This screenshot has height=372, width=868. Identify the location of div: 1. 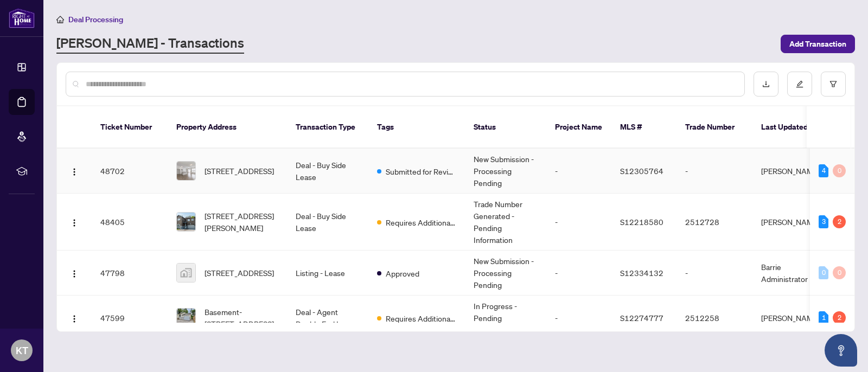
(824, 318).